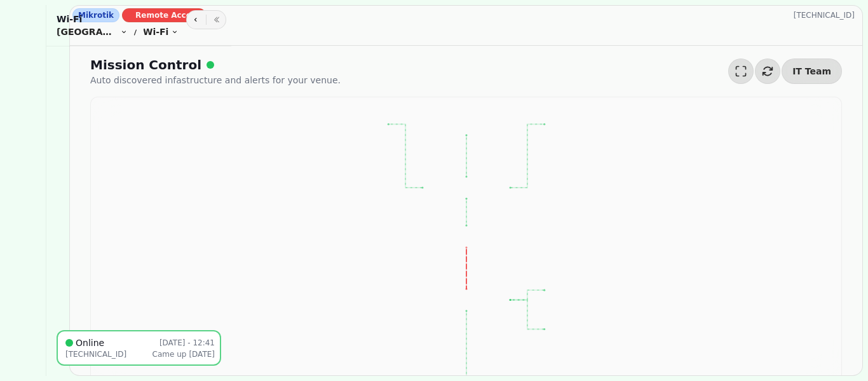 The width and height of the screenshot is (868, 381). Describe the element at coordinates (160, 32) in the screenshot. I see `button: Wi-Fi` at that location.